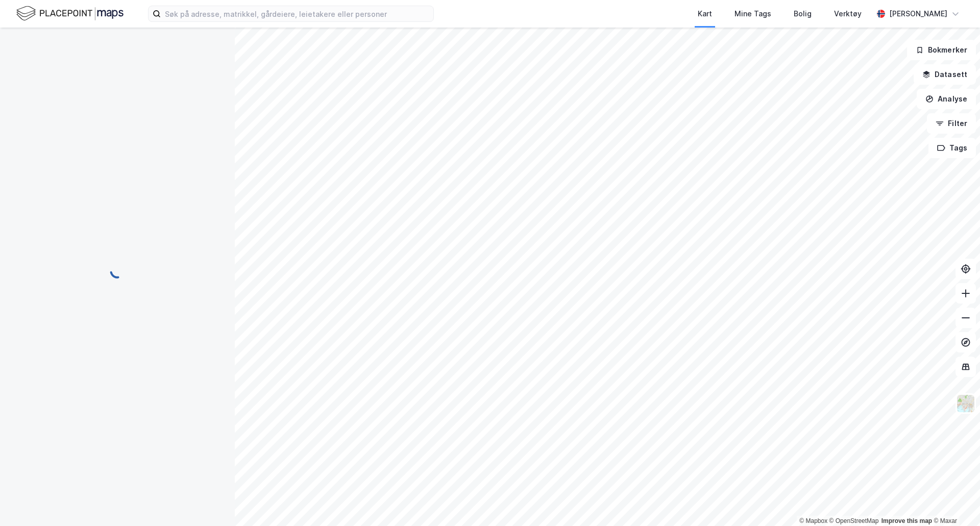 The image size is (980, 526). I want to click on a: Improve this map, so click(906, 521).